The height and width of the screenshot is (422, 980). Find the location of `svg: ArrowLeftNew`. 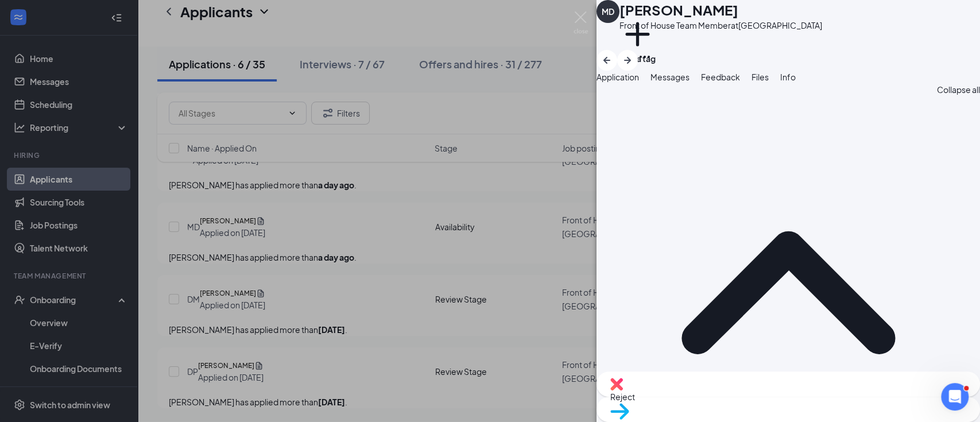

svg: ArrowLeftNew is located at coordinates (607, 60).